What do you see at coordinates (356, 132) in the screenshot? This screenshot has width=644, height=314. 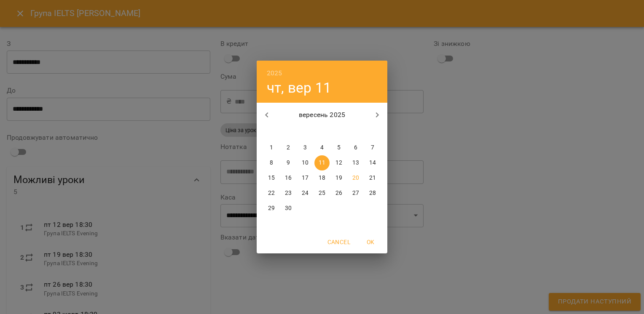 I see `span: сб` at bounding box center [356, 132].